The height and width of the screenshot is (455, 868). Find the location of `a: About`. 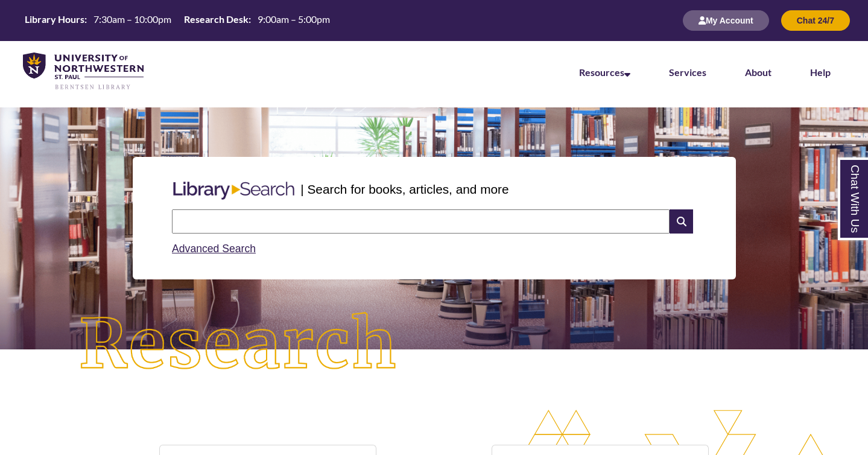

a: About is located at coordinates (758, 72).